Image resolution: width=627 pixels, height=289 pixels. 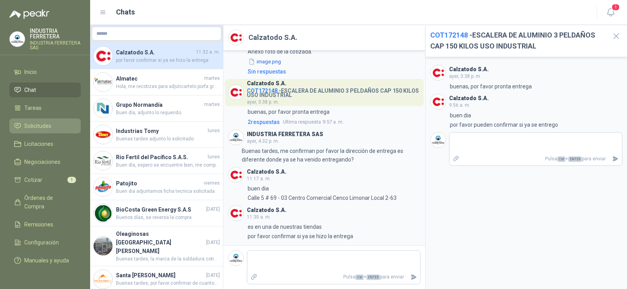 What do you see at coordinates (280, 52) in the screenshot?
I see `p: Anexo foto de la cotizada.` at bounding box center [280, 52].